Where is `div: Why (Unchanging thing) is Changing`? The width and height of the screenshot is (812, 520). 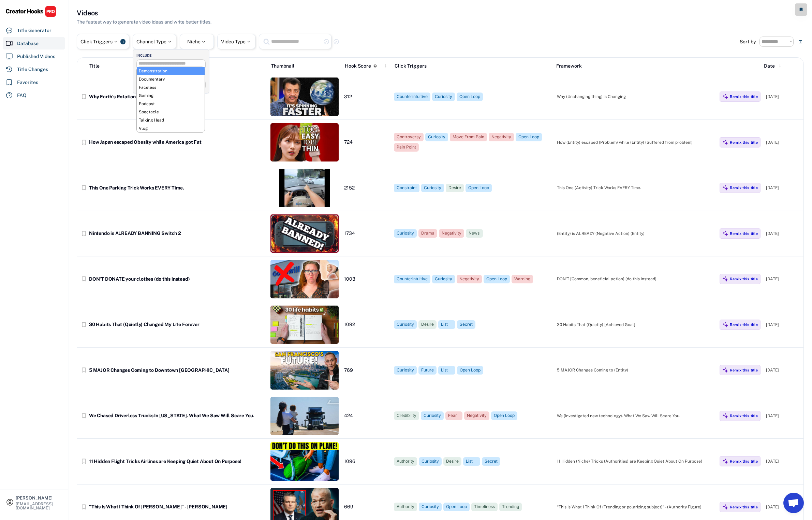 div: Why (Unchanging thing) is Changing is located at coordinates (635, 97).